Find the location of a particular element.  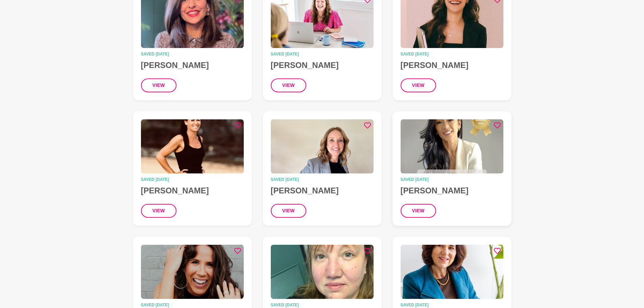

img: Kristy Eagleton is located at coordinates (193, 146).